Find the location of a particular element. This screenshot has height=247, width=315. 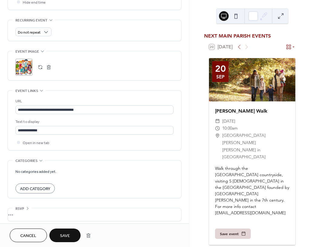

span: Event links is located at coordinates (27, 91).